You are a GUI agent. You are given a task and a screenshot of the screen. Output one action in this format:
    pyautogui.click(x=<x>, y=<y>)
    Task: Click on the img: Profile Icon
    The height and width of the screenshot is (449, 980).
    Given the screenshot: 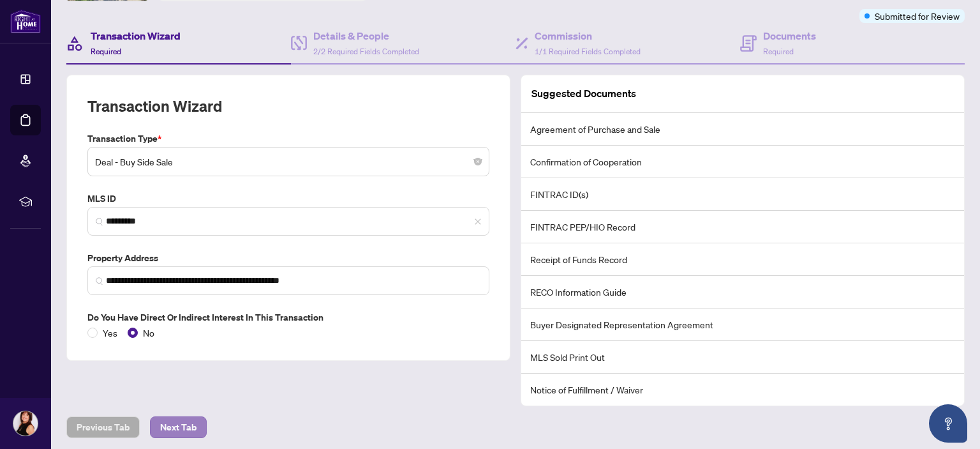 What is the action you would take?
    pyautogui.click(x=26, y=423)
    